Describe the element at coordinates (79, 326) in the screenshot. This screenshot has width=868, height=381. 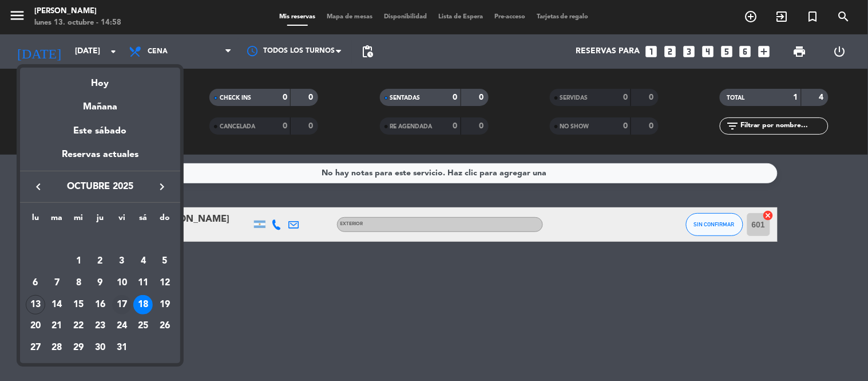
I see `td: 22 de octubre de 2025` at that location.